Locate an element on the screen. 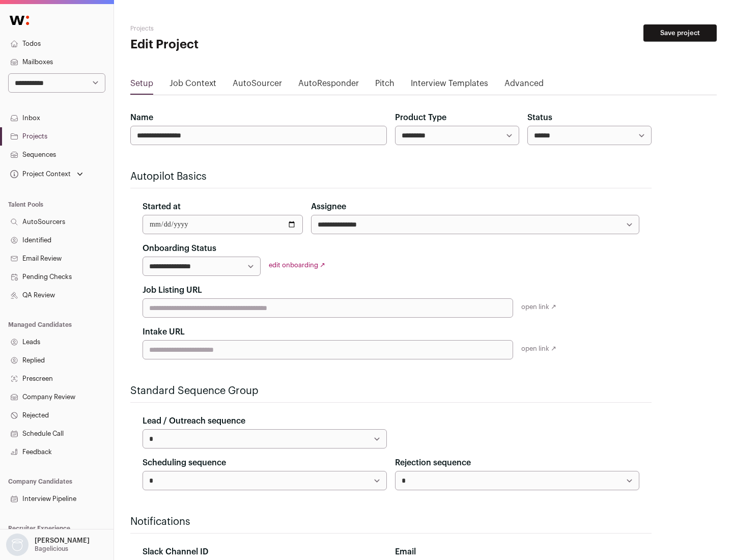 This screenshot has width=733, height=560. h2: Standard Sequence Group is located at coordinates (391, 391).